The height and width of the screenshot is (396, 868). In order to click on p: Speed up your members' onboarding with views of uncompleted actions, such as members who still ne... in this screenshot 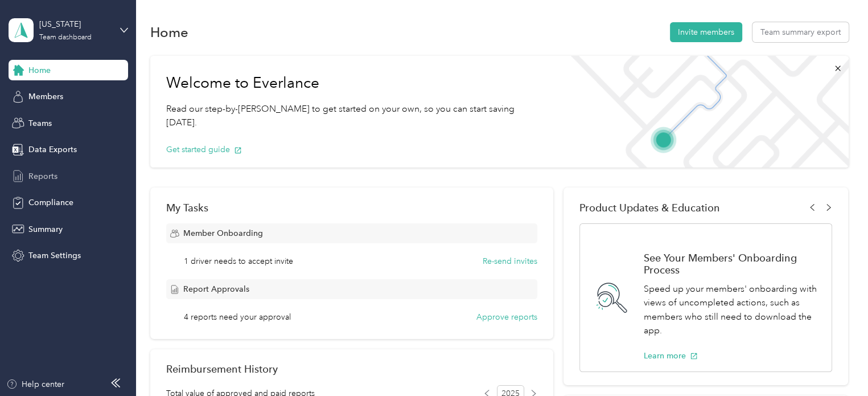, I will do `click(732, 310)`.